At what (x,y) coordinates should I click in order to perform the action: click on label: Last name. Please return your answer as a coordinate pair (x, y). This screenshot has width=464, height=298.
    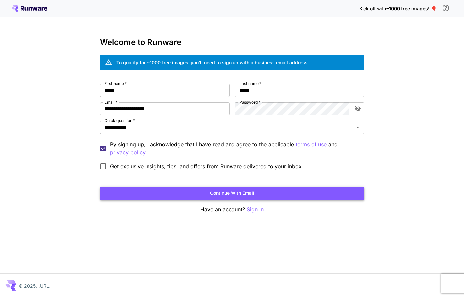
    Looking at the image, I should click on (250, 83).